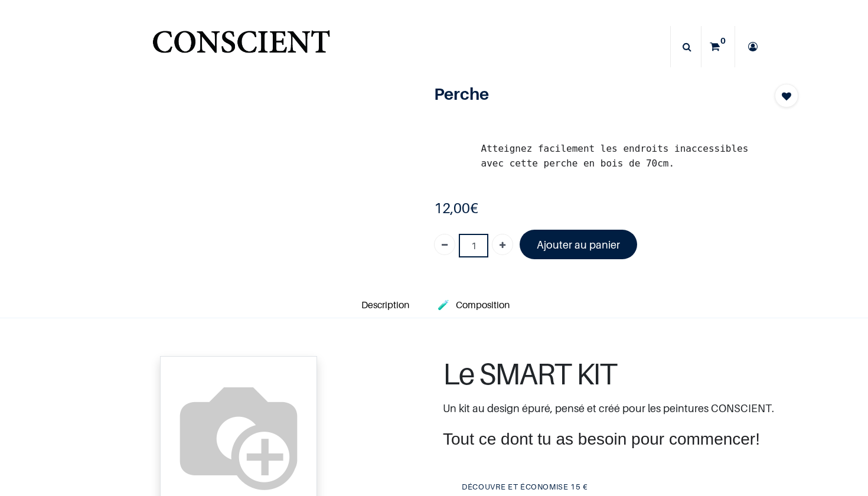 The image size is (868, 496). I want to click on font: Ajouter au panier, so click(578, 245).